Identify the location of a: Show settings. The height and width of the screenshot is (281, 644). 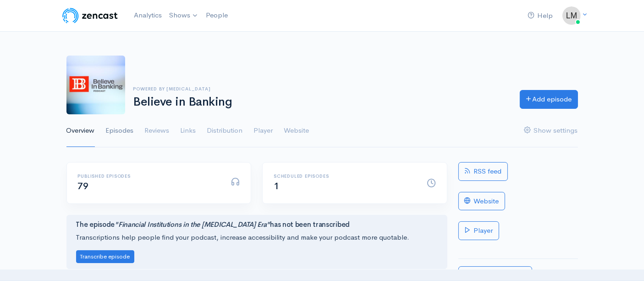
(551, 131).